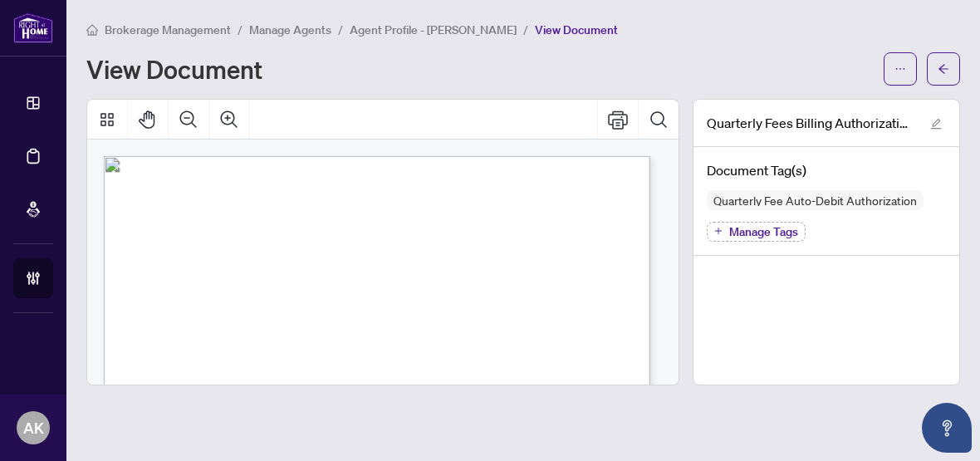 The width and height of the screenshot is (980, 461). Describe the element at coordinates (946, 427) in the screenshot. I see `button: Open asap` at that location.